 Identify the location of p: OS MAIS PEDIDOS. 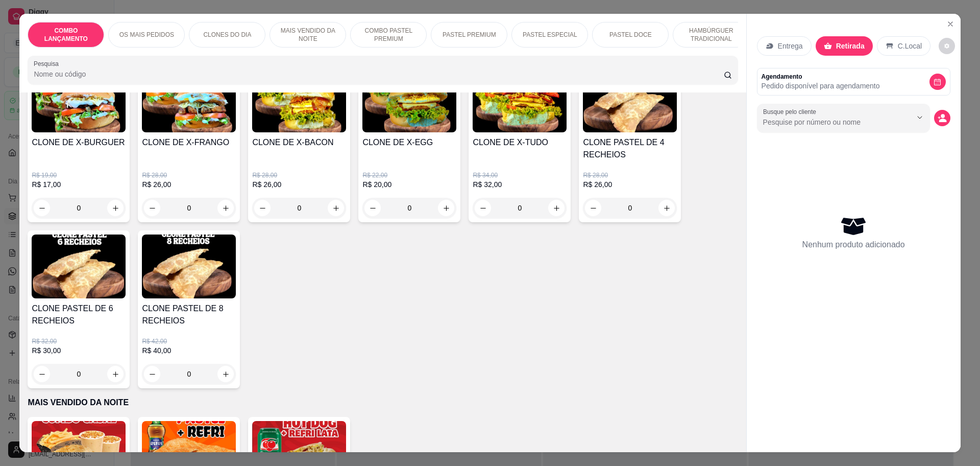
(146, 35).